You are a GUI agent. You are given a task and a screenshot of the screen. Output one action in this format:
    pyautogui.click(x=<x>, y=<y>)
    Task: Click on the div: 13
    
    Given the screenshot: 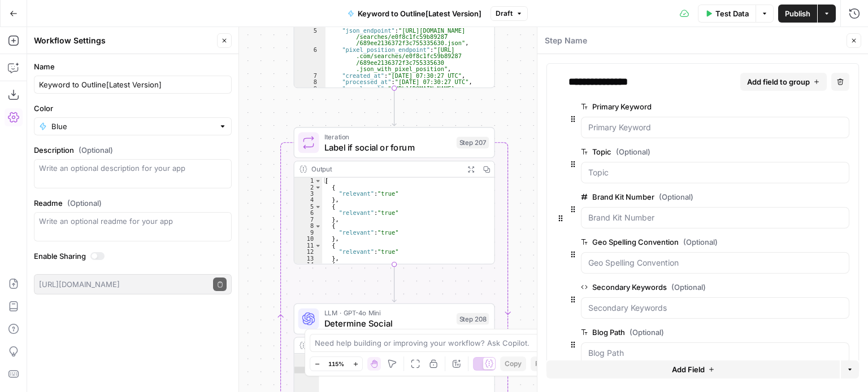 What is the action you would take?
    pyautogui.click(x=308, y=259)
    